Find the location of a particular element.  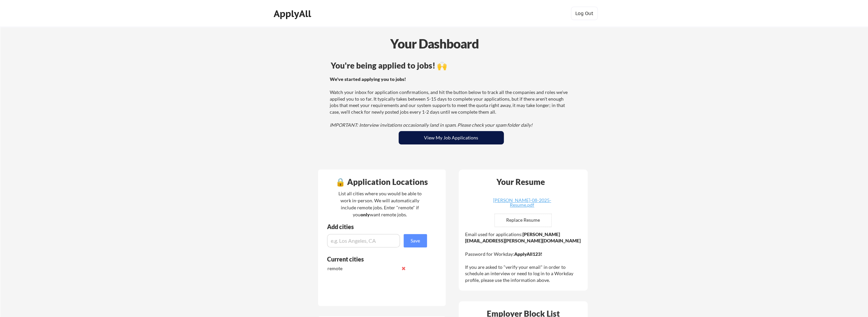

strong: ApplyAll123! is located at coordinates (529, 254).